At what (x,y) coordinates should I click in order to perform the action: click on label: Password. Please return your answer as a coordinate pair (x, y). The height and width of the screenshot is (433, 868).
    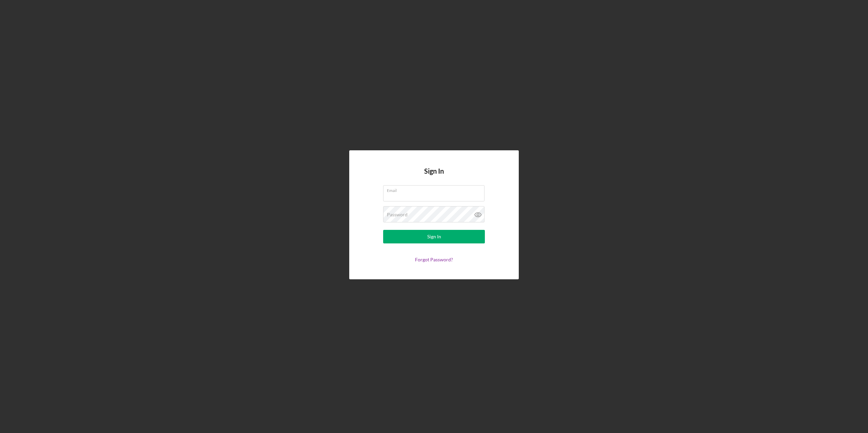
    Looking at the image, I should click on (397, 215).